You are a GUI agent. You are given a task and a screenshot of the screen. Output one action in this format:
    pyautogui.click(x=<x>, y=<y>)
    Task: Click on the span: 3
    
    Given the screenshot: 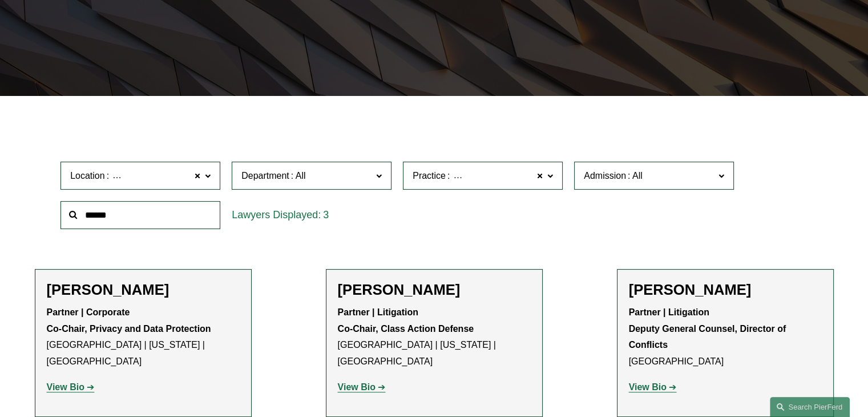 What is the action you would take?
    pyautogui.click(x=326, y=214)
    